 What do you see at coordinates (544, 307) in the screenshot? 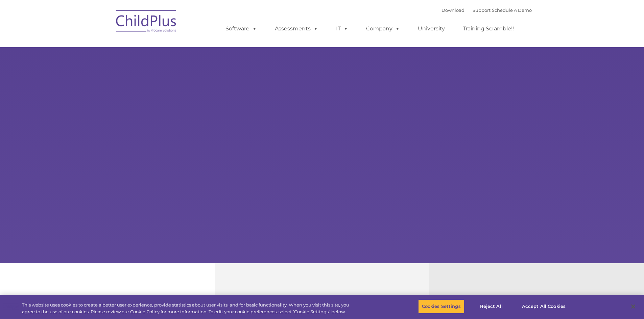
I see `button: Accept All Cookies` at bounding box center [544, 307].